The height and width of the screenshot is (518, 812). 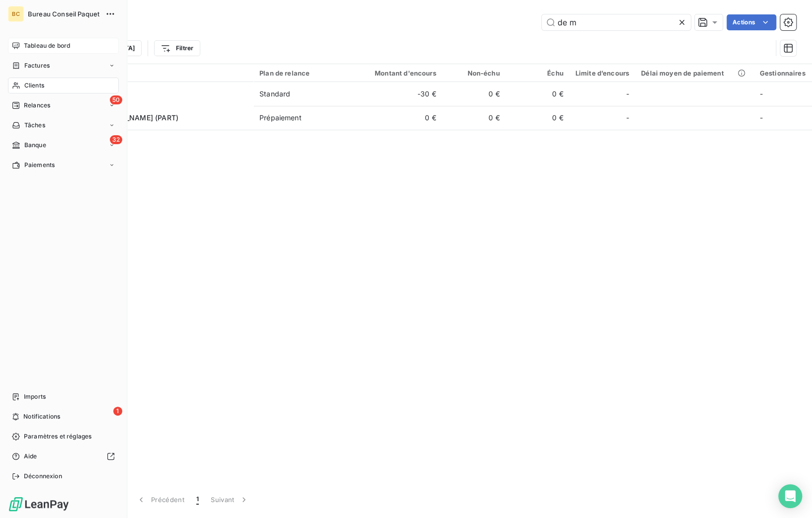 What do you see at coordinates (37, 105) in the screenshot?
I see `span: Relances` at bounding box center [37, 105].